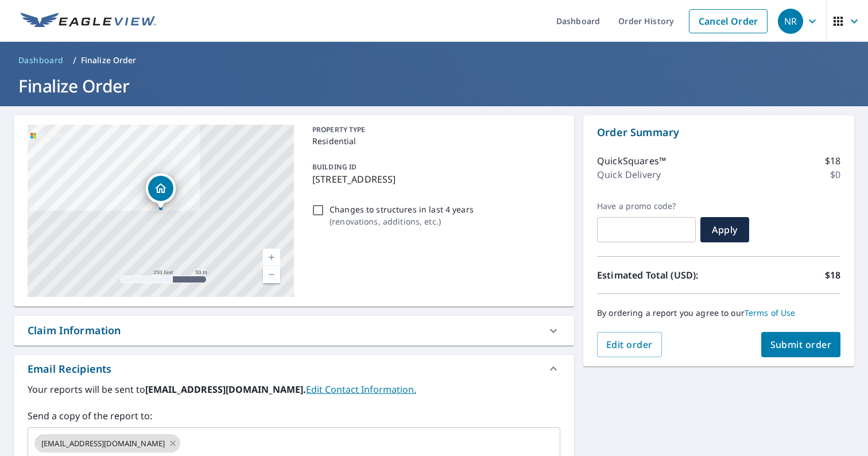 The width and height of the screenshot is (868, 456). Describe the element at coordinates (434, 86) in the screenshot. I see `h1: Finalize Order` at that location.